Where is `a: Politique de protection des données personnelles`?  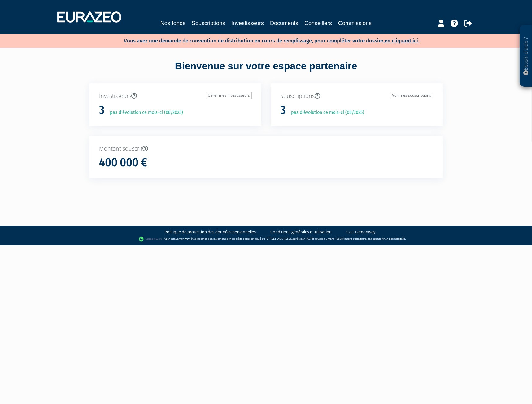
a: Politique de protection des données personnelles is located at coordinates (210, 232).